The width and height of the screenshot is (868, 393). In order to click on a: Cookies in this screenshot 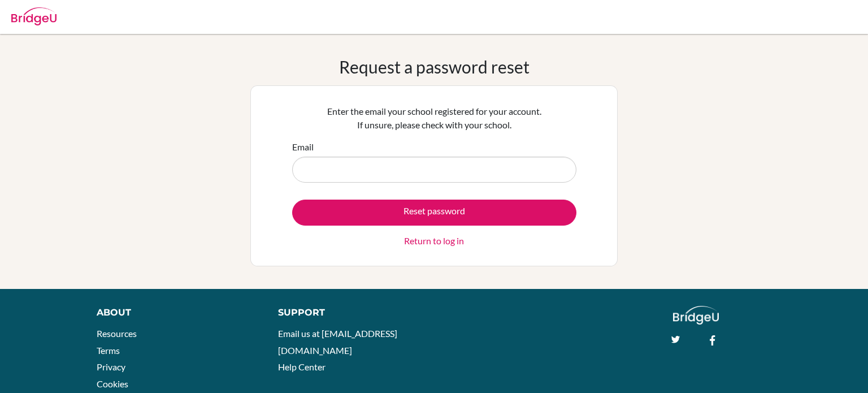, I will do `click(113, 383)`.